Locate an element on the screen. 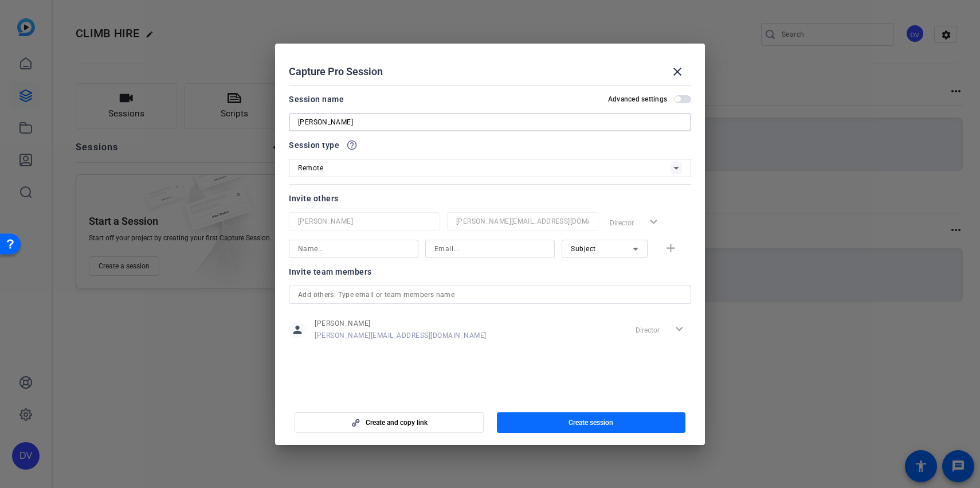  span: Remote is located at coordinates (310, 168).